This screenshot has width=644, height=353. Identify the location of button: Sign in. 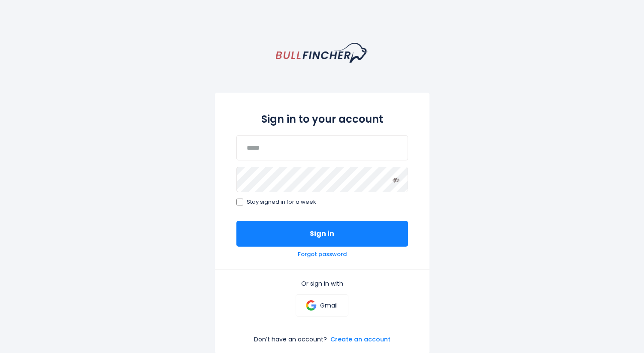
(322, 234).